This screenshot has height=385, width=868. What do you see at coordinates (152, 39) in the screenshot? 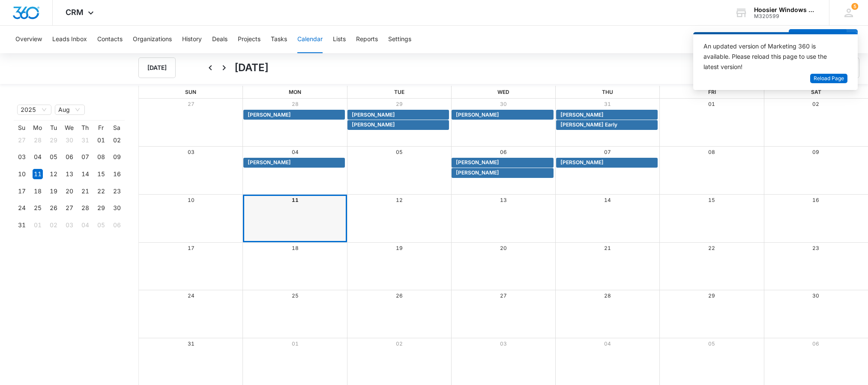
I see `button: Organizations` at bounding box center [152, 39].